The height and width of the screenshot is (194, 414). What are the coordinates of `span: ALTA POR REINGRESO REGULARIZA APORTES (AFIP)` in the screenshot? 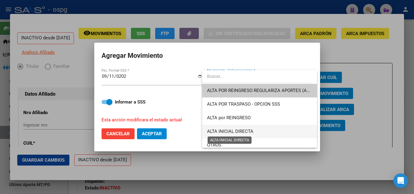 It's located at (261, 91).